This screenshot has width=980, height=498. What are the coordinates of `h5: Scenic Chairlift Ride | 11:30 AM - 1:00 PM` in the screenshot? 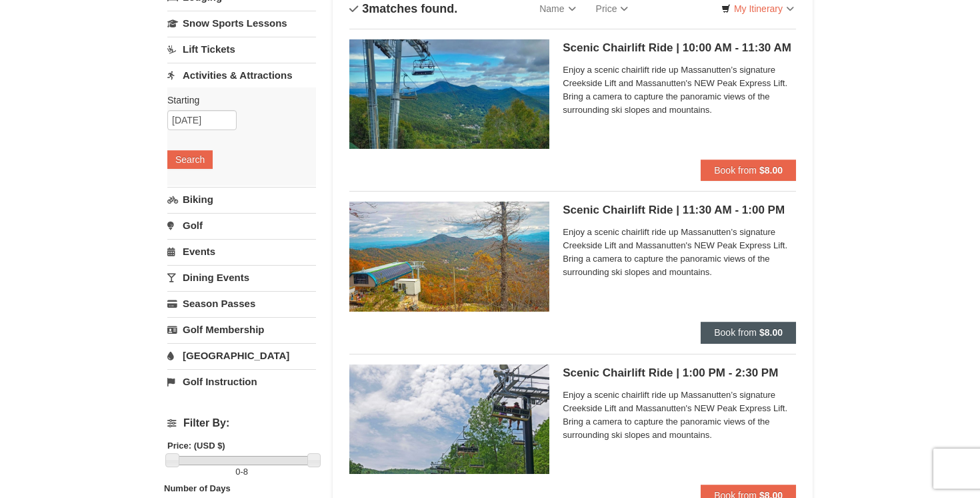 It's located at (680, 210).